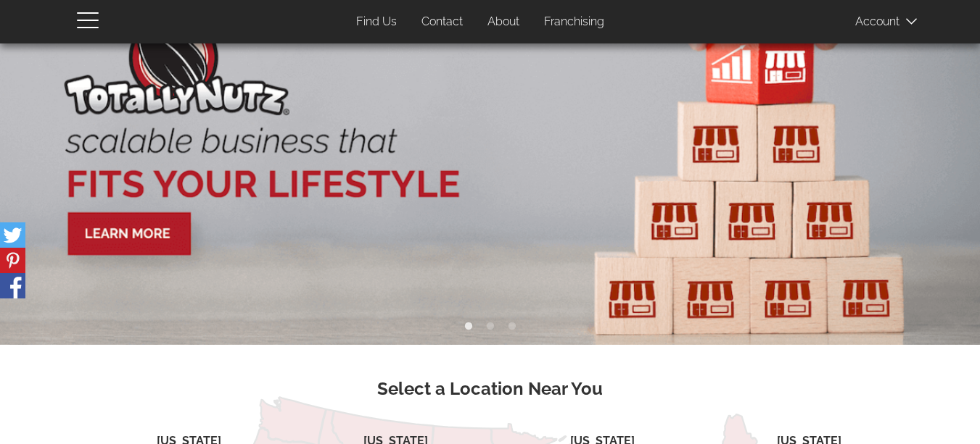  What do you see at coordinates (503, 21) in the screenshot?
I see `a: About` at bounding box center [503, 21].